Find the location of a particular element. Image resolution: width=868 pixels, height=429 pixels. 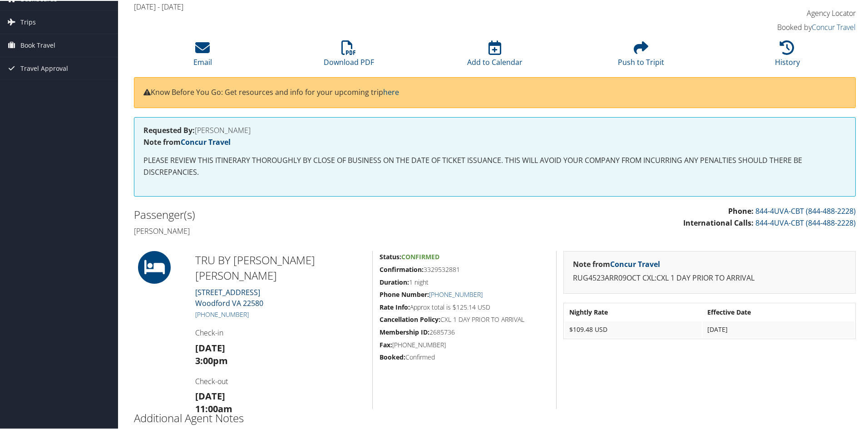

strong: Duration: is located at coordinates (394, 281).